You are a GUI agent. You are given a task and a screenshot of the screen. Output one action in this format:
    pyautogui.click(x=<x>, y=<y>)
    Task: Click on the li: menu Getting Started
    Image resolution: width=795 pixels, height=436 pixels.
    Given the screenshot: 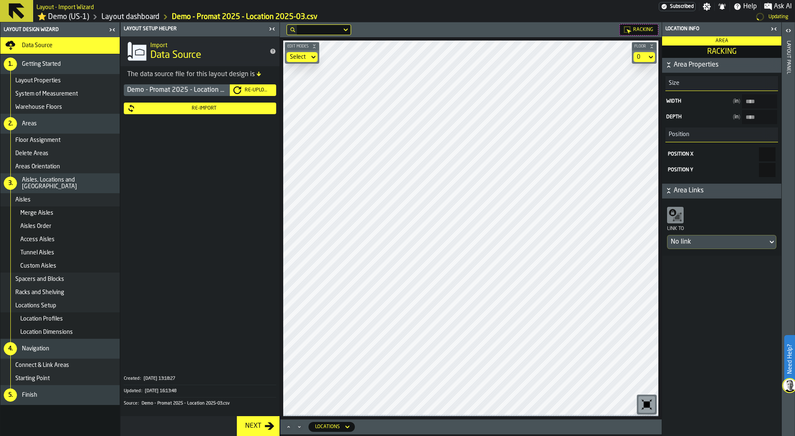 What is the action you would take?
    pyautogui.click(x=60, y=64)
    